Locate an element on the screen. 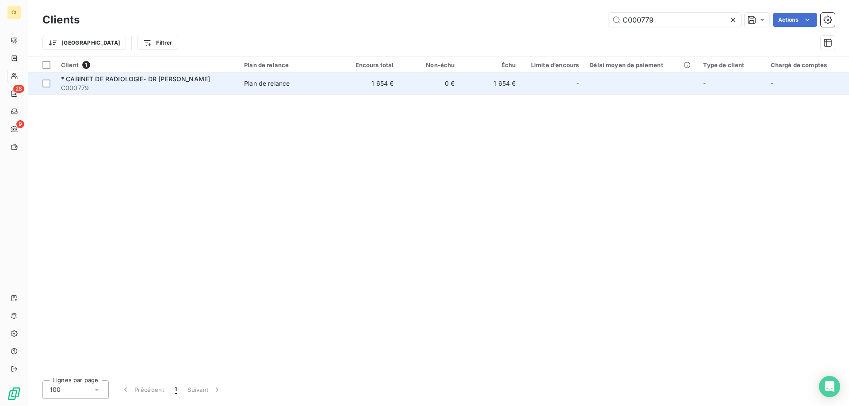  span: 28 is located at coordinates (19, 89).